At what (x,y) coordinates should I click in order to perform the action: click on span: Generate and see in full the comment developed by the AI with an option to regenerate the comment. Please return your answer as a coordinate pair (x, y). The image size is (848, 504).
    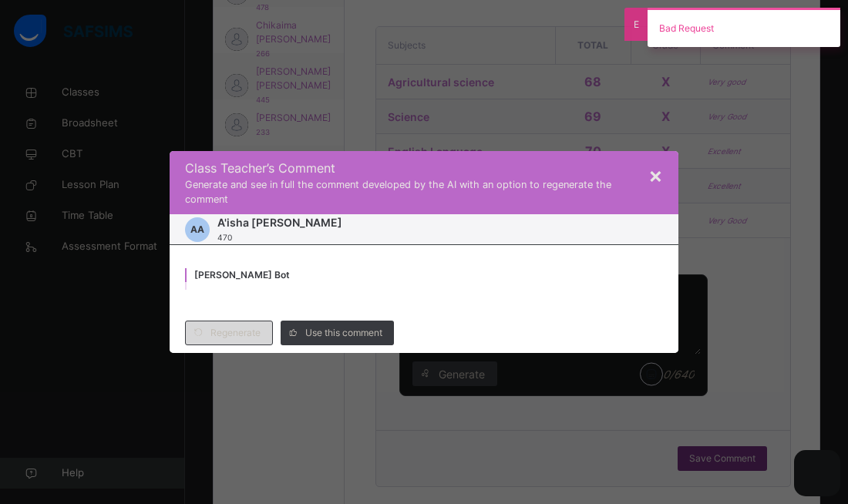
    Looking at the image, I should click on (424, 191).